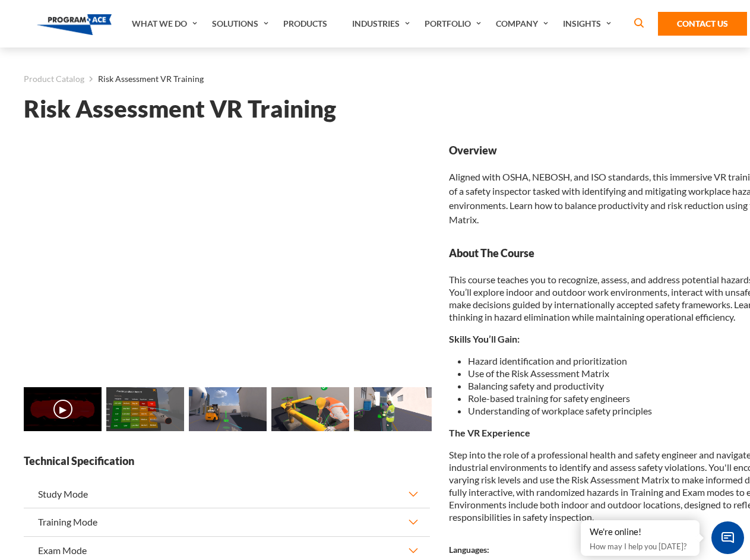  I want to click on img: Risk Assessment VR Training - Preview 4, so click(393, 409).